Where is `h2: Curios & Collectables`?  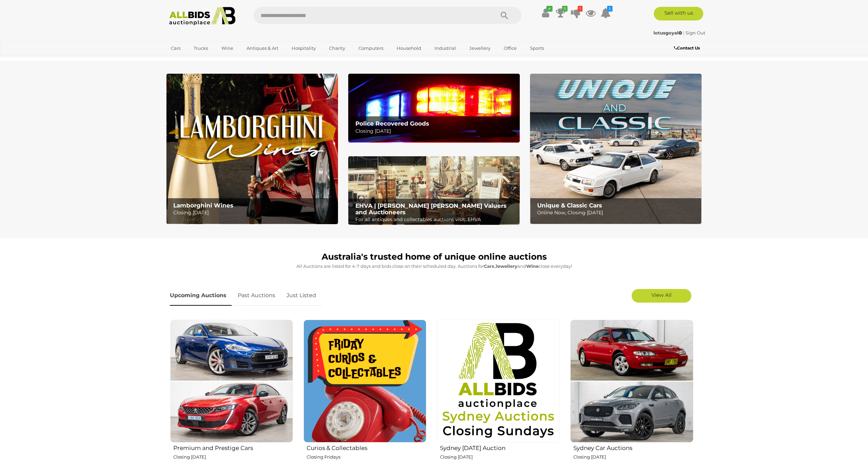 h2: Curios & Collectables is located at coordinates (367, 447).